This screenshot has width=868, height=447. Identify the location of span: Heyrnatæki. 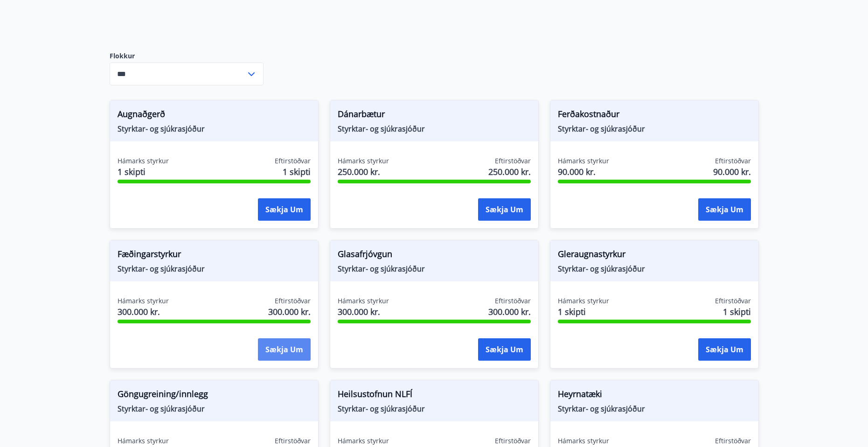
(654, 396).